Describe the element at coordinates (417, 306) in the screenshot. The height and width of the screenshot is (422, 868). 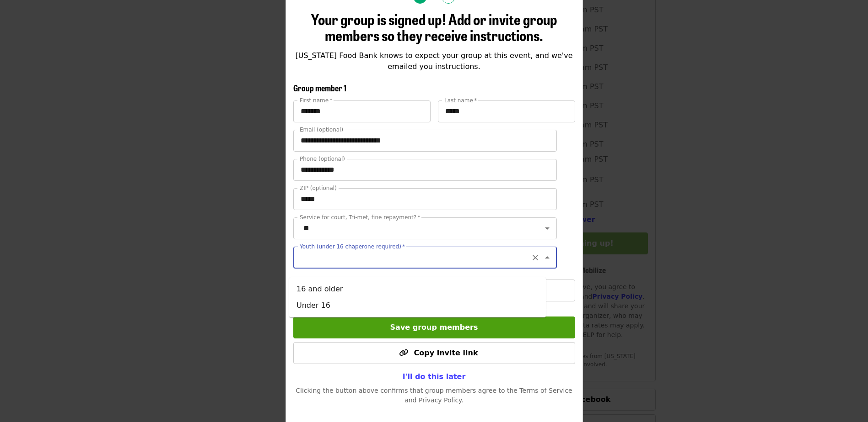
I see `li: Under 16` at that location.